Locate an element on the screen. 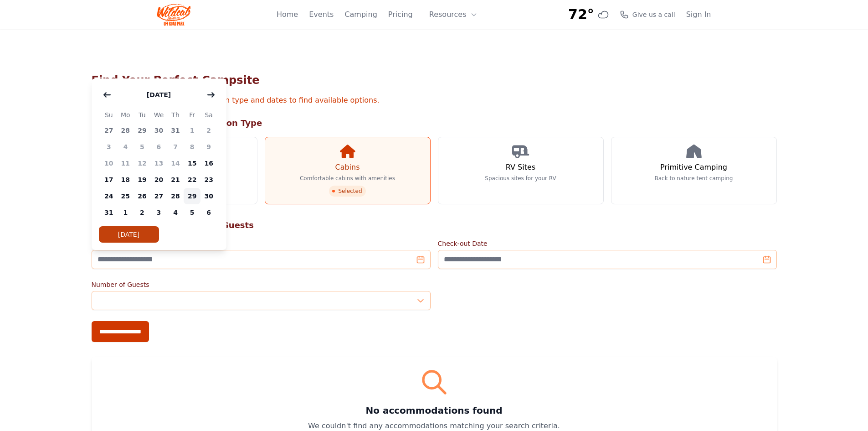 The image size is (868, 431). span: 10 is located at coordinates (109, 164).